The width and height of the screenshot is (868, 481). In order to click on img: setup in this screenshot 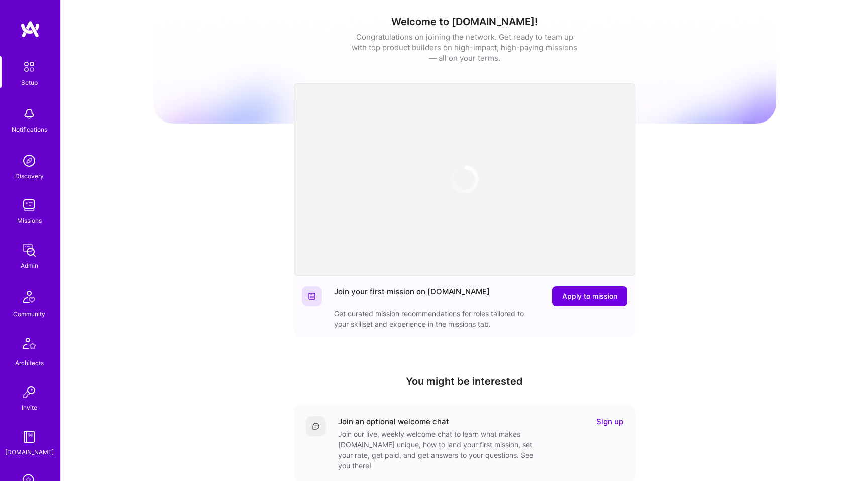, I will do `click(29, 67)`.